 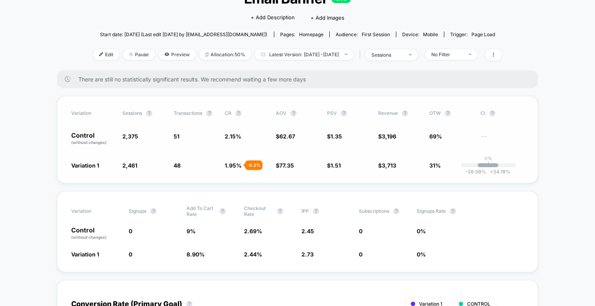 What do you see at coordinates (207, 54) in the screenshot?
I see `img: rebalance` at bounding box center [207, 54].